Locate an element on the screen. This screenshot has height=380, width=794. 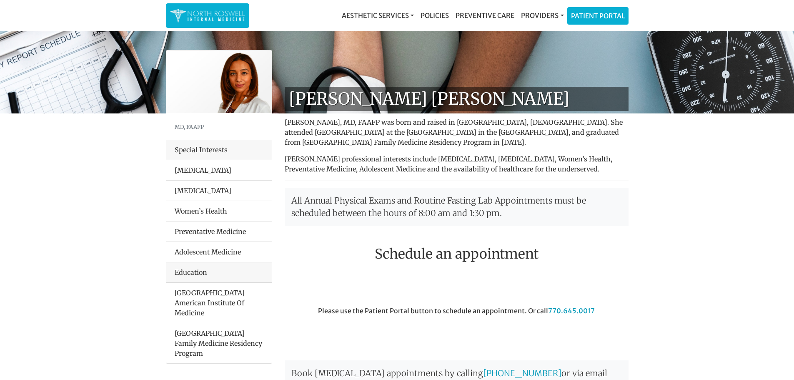
div: Please use the Patient Portal button to schedule an appointment. Or call is located at coordinates (456, 329).